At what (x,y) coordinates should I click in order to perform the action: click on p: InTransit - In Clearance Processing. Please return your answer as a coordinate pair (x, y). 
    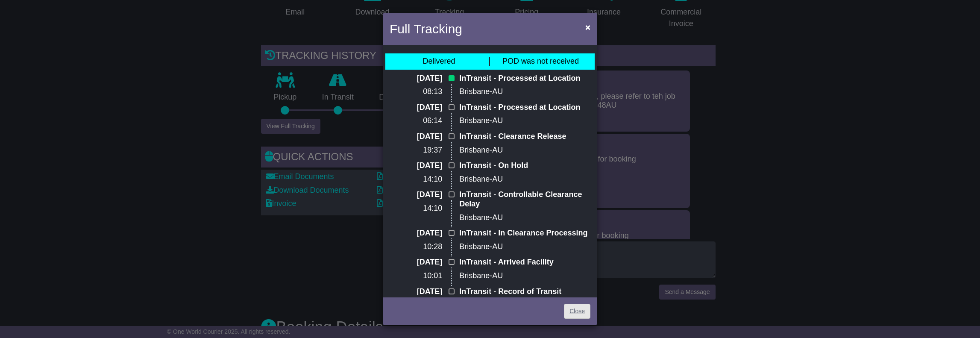
    Looking at the image, I should click on (525, 233).